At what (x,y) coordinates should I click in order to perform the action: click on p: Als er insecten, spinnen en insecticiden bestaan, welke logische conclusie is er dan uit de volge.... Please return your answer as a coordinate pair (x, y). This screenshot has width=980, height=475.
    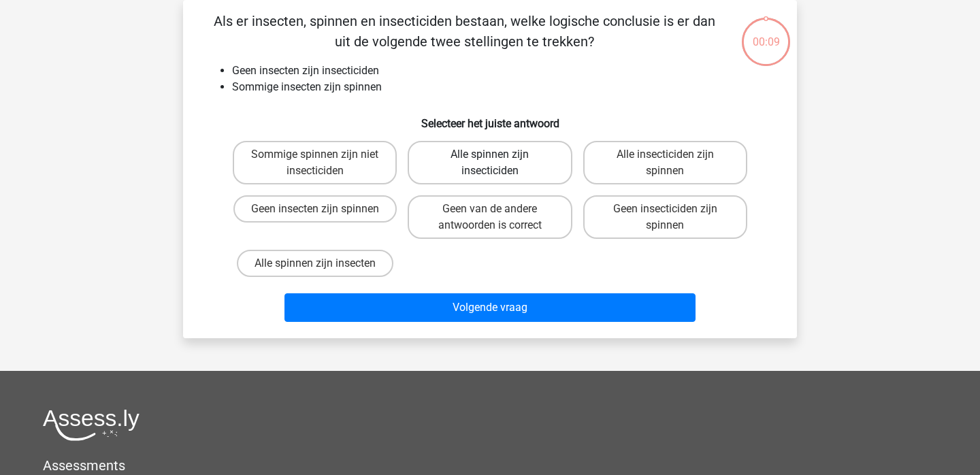
    Looking at the image, I should click on (464, 31).